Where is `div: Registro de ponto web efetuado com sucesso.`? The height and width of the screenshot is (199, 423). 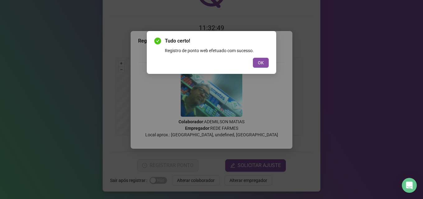 div: Registro de ponto web efetuado com sucesso. is located at coordinates (217, 51).